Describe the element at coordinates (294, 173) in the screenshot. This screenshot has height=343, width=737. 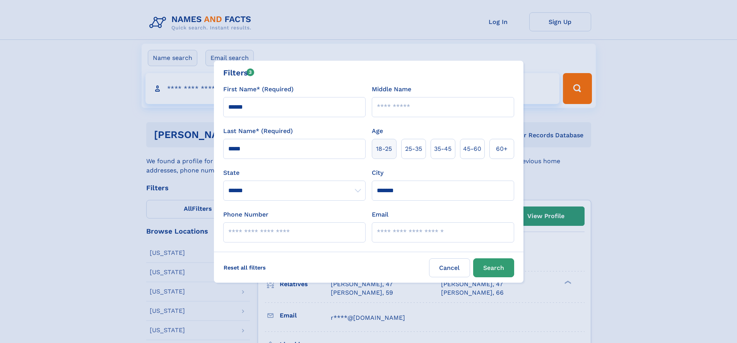
I see `label: State` at that location.